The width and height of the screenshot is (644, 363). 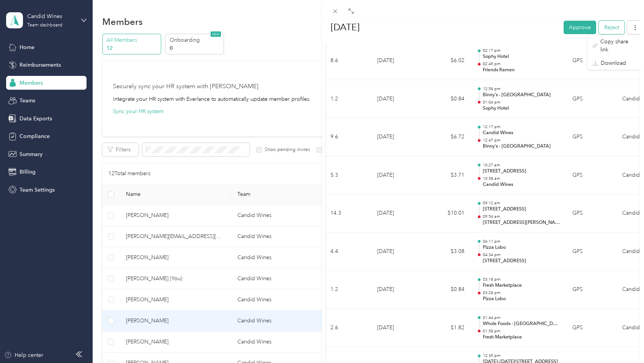 I want to click on h1: Sep 2025, so click(x=441, y=27).